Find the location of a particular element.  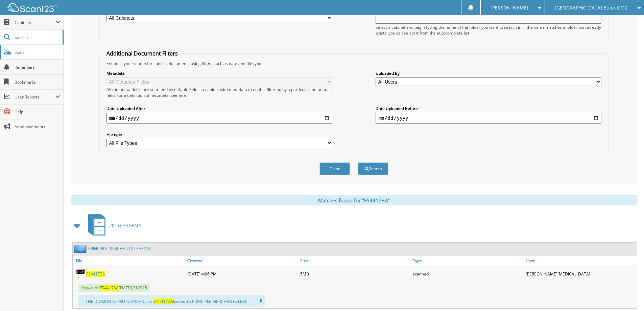

div: scanned is located at coordinates (467, 274).